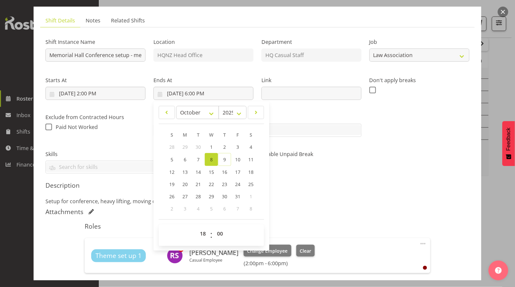 The height and width of the screenshot is (287, 515). I want to click on label: Department, so click(312, 42).